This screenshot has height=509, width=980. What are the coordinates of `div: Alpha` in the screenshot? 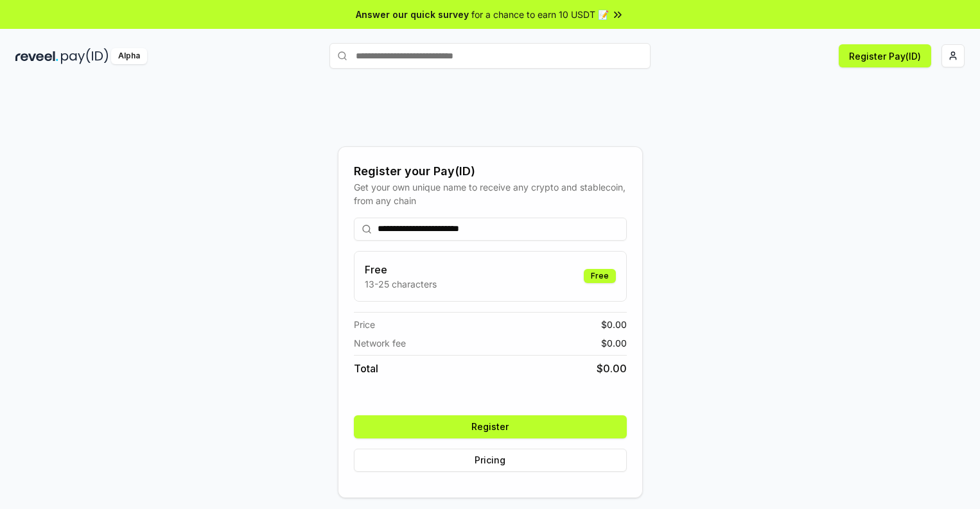 It's located at (129, 56).